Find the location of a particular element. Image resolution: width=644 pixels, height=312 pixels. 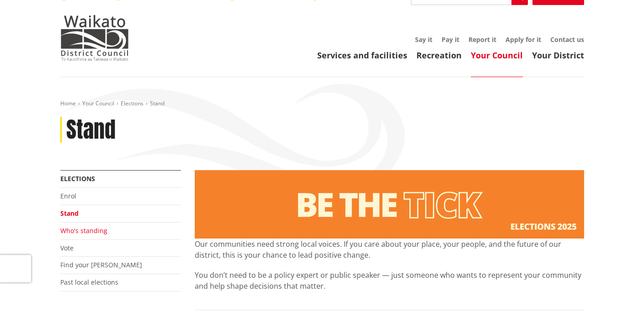

a: Recreation is located at coordinates (439, 55).